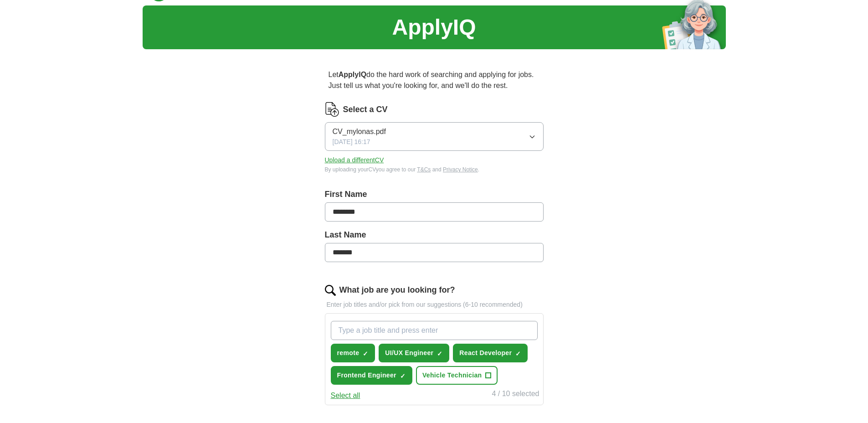 The width and height of the screenshot is (868, 423). I want to click on span: UI/UX Engineer, so click(409, 353).